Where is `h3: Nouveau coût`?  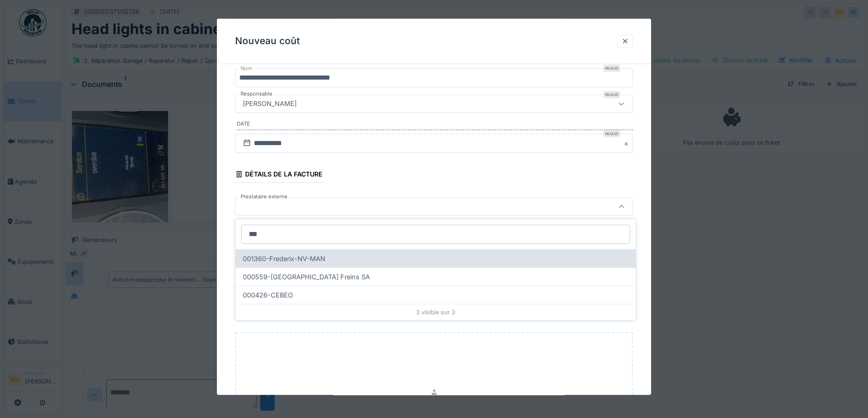
h3: Nouveau coût is located at coordinates (267, 41).